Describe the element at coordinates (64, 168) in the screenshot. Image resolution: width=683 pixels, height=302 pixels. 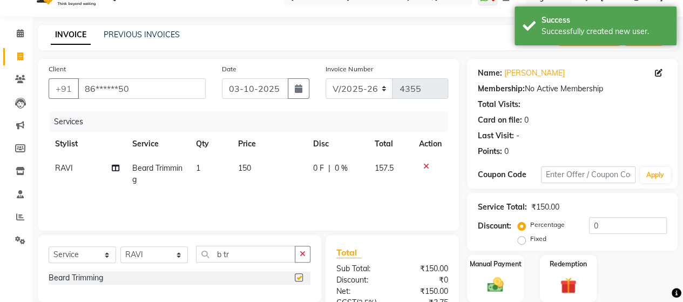
I see `span: RAVI` at that location.